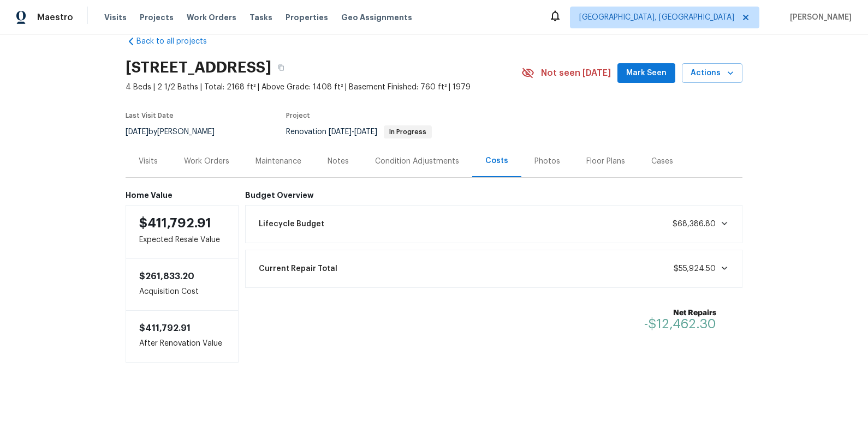  Describe the element at coordinates (182, 196) in the screenshot. I see `h6: Home Value` at that location.